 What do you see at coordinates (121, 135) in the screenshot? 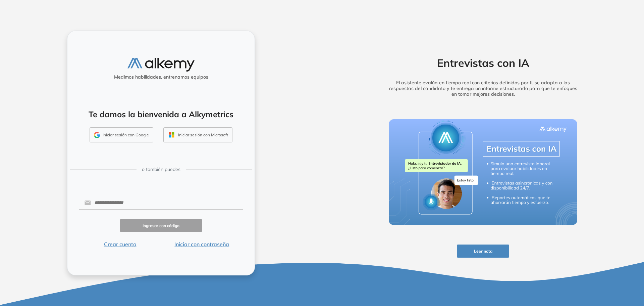
I see `button: Iniciar sesión con Google` at bounding box center [121, 135].